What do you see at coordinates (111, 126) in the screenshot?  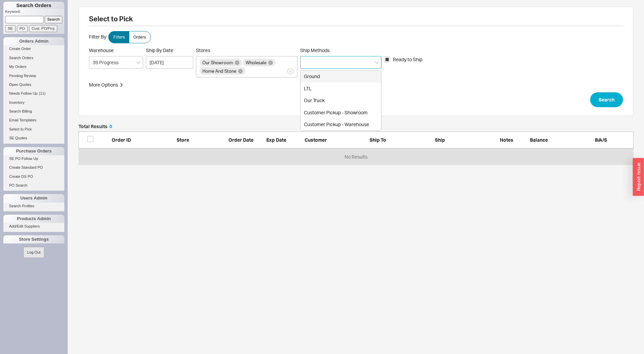 I see `span: 0` at bounding box center [111, 126].